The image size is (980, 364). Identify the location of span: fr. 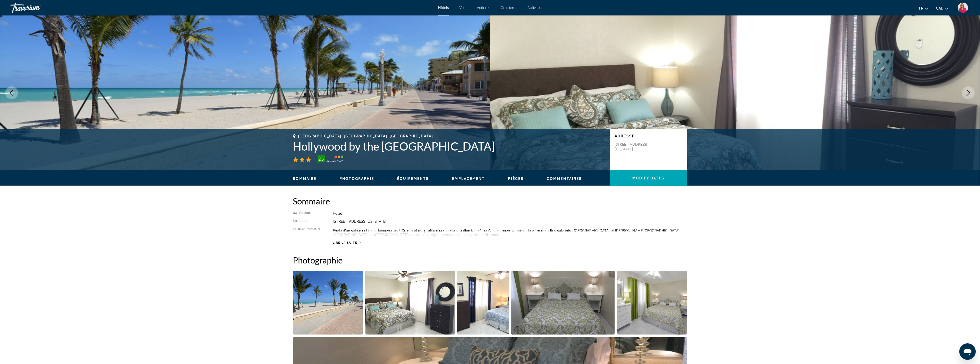
(921, 8).